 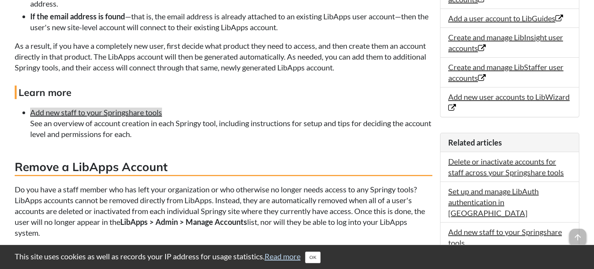 What do you see at coordinates (224, 56) in the screenshot?
I see `p: As a result, if you have a completely new user, first decide what product they need to access, an...` at bounding box center [224, 56].